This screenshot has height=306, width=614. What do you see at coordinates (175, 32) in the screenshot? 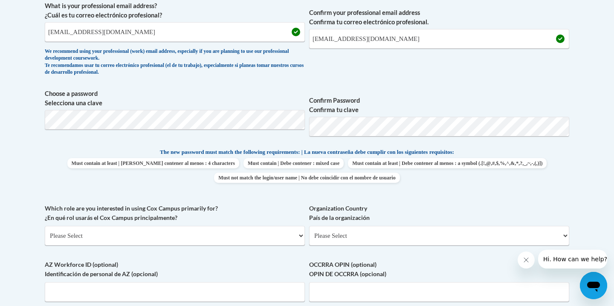
I see `input: Metadata input` at bounding box center [175, 32].